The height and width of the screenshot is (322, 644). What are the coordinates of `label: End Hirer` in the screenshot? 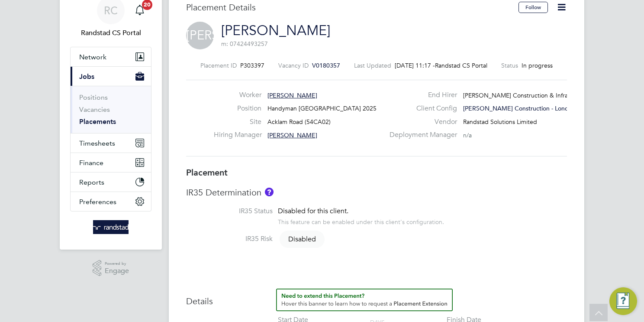 It's located at (421, 95).